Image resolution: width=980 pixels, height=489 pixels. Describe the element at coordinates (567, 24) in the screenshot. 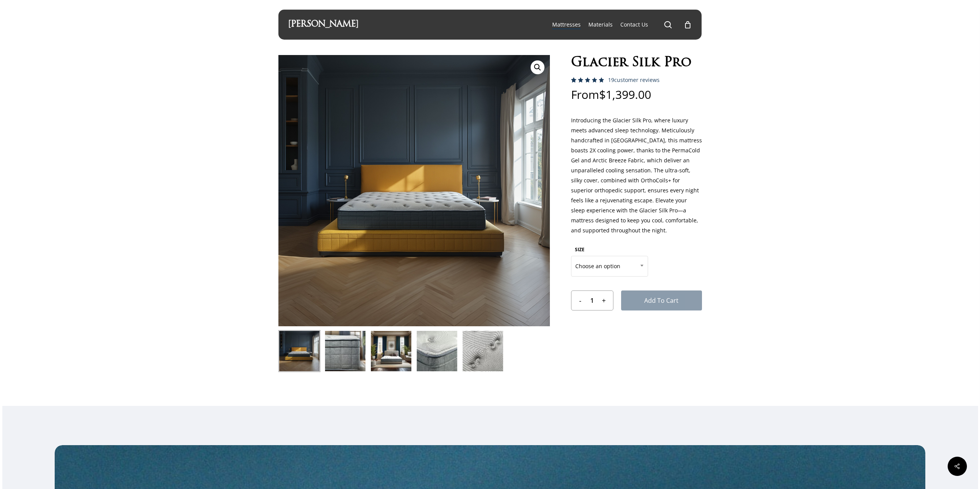

I see `span: Mattresses` at that location.